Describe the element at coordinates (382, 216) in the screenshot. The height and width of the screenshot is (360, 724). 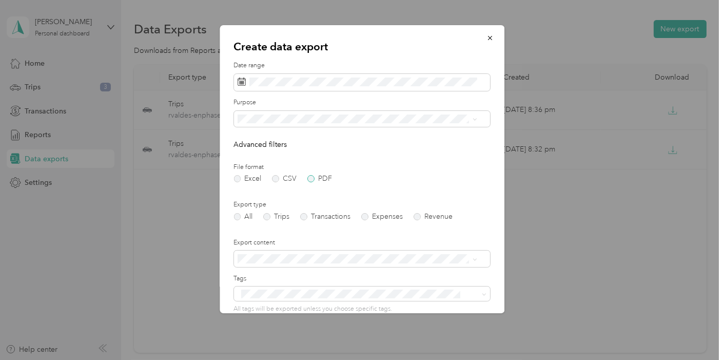
I see `label: Expenses` at that location.